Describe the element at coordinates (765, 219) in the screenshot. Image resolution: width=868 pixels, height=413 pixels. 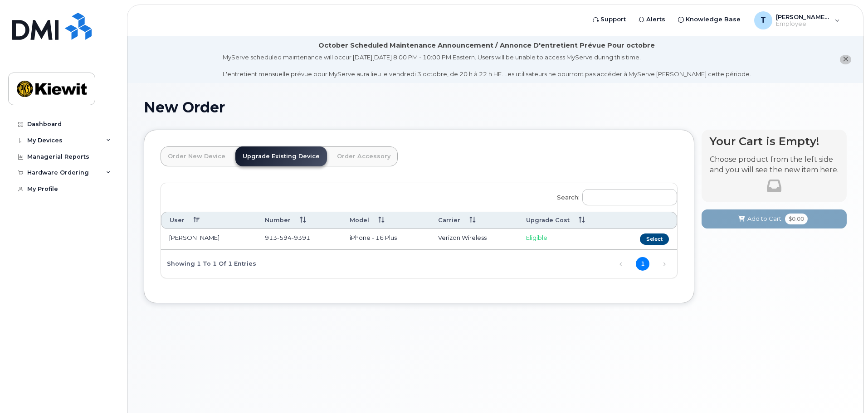
I see `span: Add to Cart` at that location.